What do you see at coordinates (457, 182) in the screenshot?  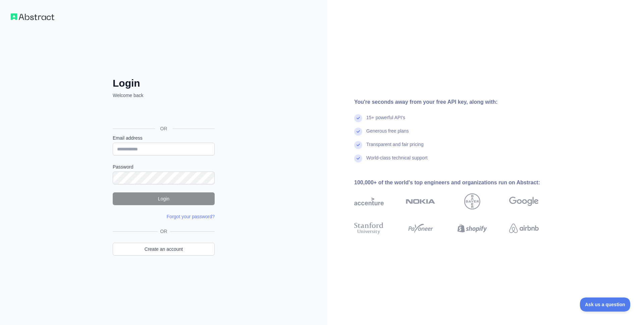 I see `div: 100,000+ of the world's top engineers and organizations run on Abstract:` at bounding box center [457, 182].